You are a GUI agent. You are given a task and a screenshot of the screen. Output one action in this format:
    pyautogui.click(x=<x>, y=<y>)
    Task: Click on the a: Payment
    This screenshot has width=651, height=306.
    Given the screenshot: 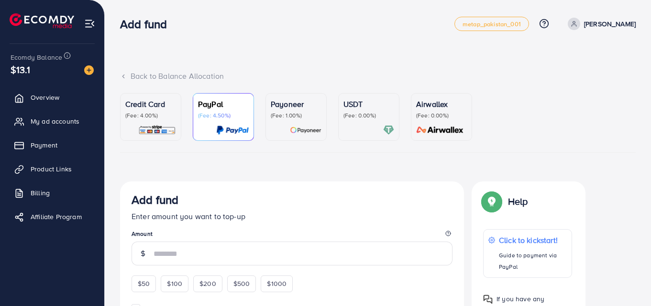 What is the action you would take?
    pyautogui.click(x=52, y=145)
    